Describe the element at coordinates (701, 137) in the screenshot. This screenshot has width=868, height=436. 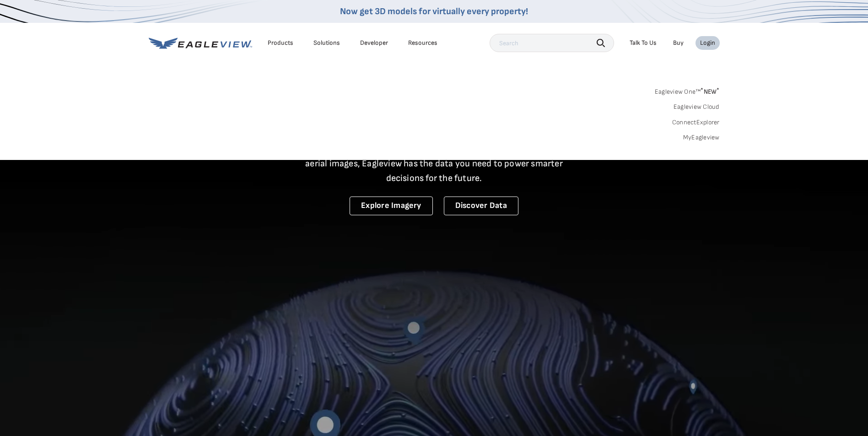
I see `a: MyEagleview` at that location.